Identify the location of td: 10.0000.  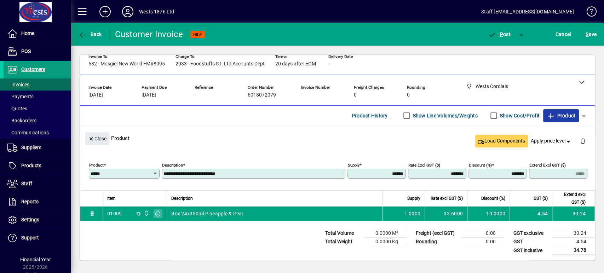
(488, 214).